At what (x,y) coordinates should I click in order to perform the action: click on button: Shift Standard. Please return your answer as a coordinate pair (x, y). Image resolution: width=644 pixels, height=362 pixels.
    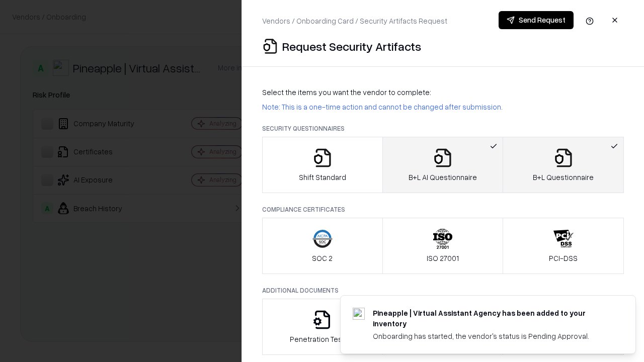
    Looking at the image, I should click on (322, 165).